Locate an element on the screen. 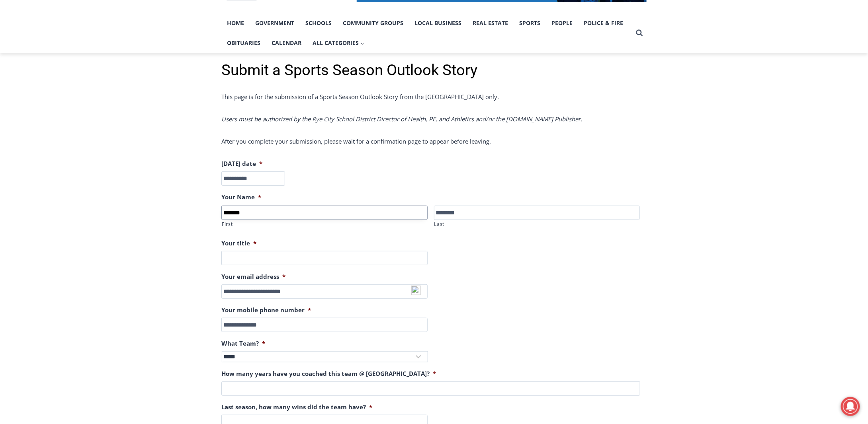 Image resolution: width=868 pixels, height=424 pixels. a: Community Groups is located at coordinates (373, 23).